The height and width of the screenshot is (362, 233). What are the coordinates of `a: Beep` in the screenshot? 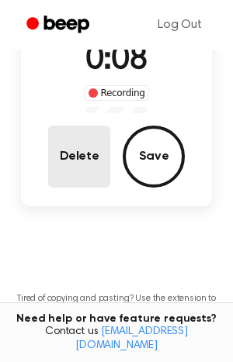 It's located at (59, 25).